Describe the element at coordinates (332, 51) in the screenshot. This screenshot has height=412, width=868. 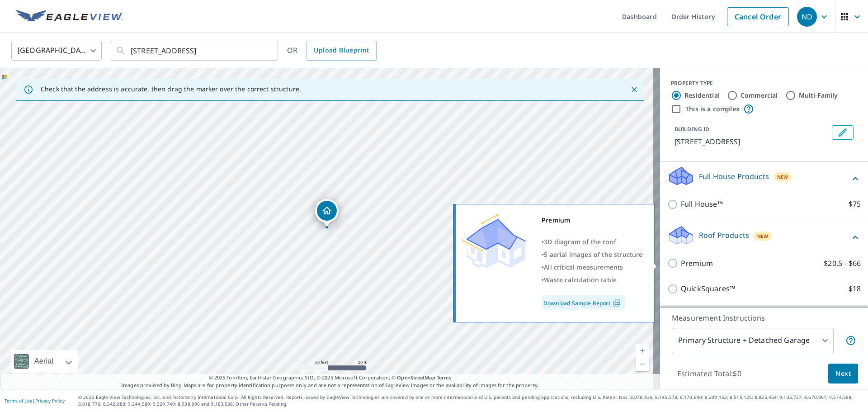
I see `div: OR` at that location.